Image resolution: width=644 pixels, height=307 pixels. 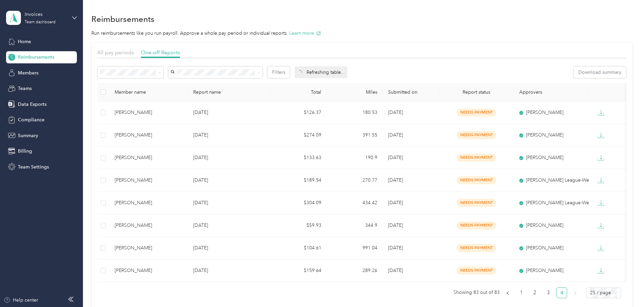 What do you see at coordinates (298, 92) in the screenshot?
I see `div: Total` at bounding box center [298, 92].